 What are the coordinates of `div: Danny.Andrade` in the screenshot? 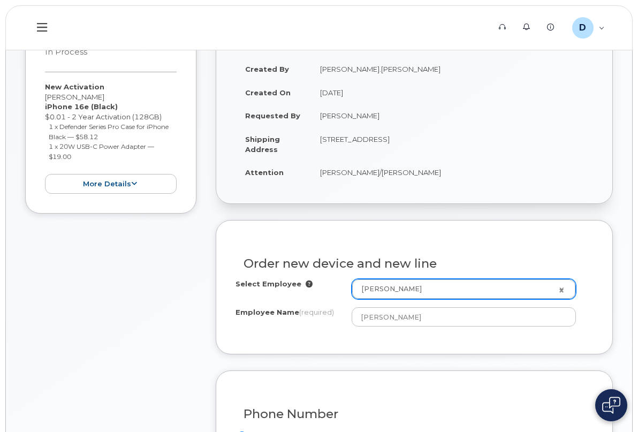 It's located at (588, 28).